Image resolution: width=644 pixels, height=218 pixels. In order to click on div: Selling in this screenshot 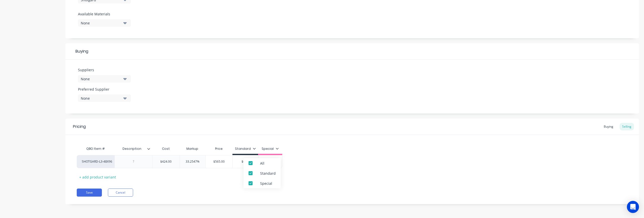, I will do `click(627, 127)`.